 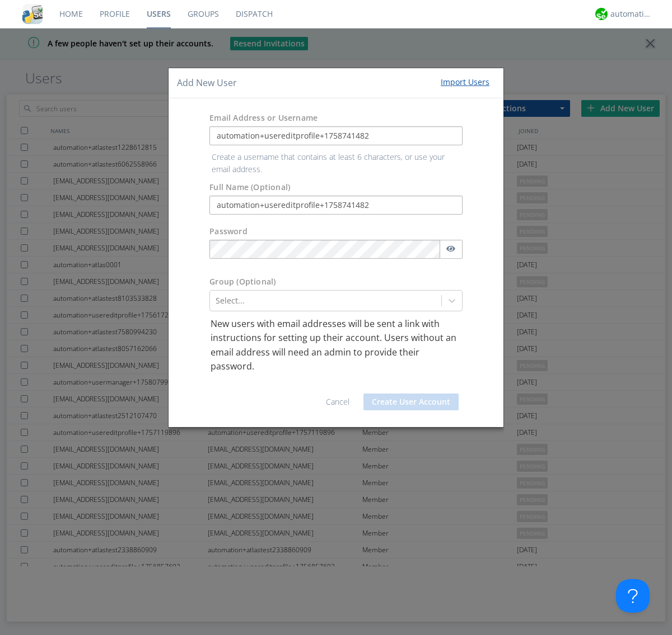 What do you see at coordinates (601, 14) in the screenshot?
I see `img: d2d01cd9b4174d08988066c6d424eccd` at bounding box center [601, 14].